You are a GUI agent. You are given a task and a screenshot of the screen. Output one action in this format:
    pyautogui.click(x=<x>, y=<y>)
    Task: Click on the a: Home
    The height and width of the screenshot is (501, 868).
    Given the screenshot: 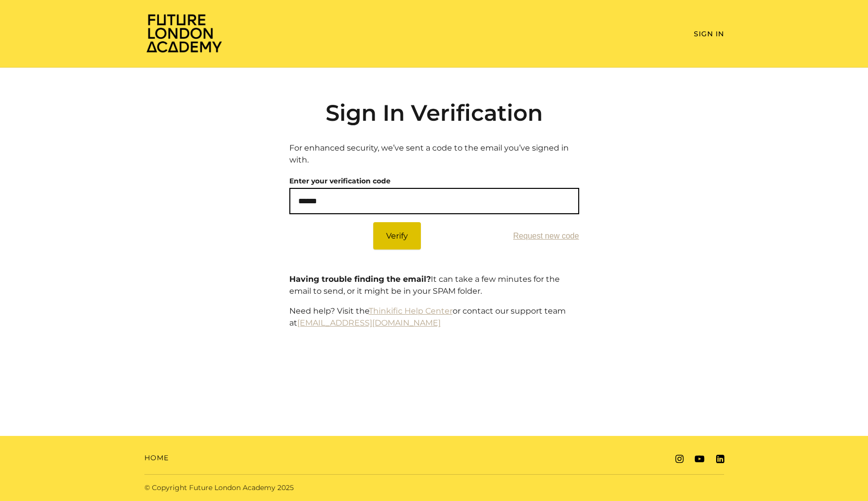 What is the action you would take?
    pyautogui.click(x=157, y=457)
    